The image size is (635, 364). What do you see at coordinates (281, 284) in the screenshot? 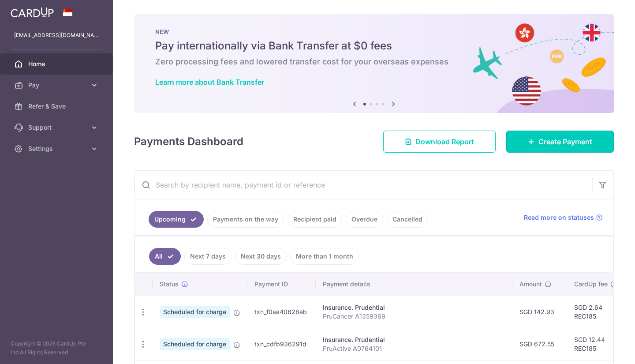
I see `th: Payment ID` at bounding box center [281, 284].